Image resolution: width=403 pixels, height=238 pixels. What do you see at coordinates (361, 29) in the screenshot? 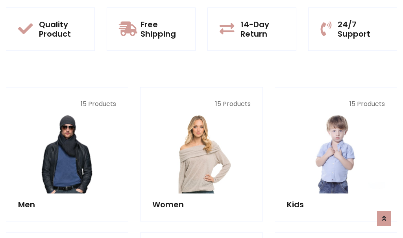
I see `h5: 24/7 Support` at bounding box center [361, 29].